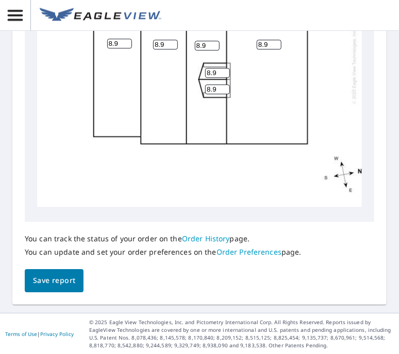 This screenshot has height=354, width=399. What do you see at coordinates (57, 334) in the screenshot?
I see `a: Privacy Policy` at bounding box center [57, 334].